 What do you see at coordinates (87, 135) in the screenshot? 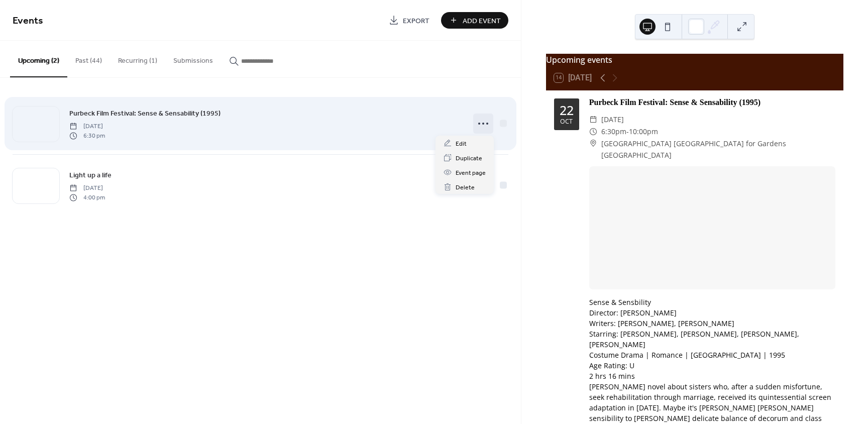
I see `span: 6:30 pm` at bounding box center [87, 135].